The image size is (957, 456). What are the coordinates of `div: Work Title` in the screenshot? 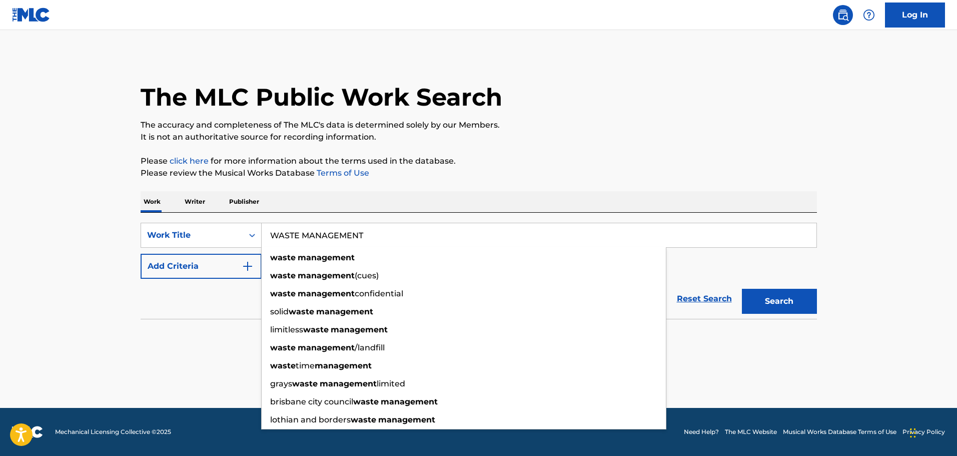 It's located at (192, 235).